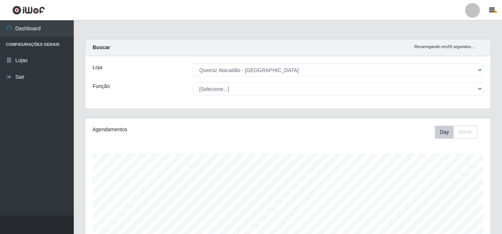 The width and height of the screenshot is (502, 234). I want to click on button: Day, so click(444, 132).